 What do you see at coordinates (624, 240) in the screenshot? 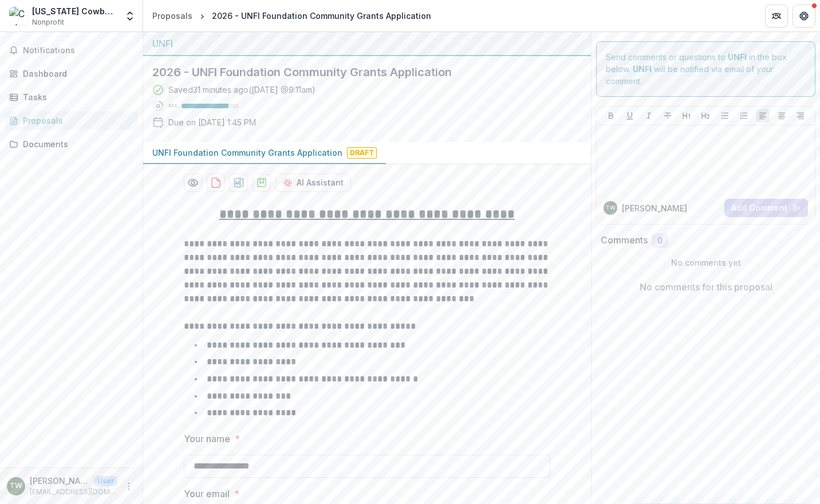
I see `h2: Comments` at bounding box center [624, 240].